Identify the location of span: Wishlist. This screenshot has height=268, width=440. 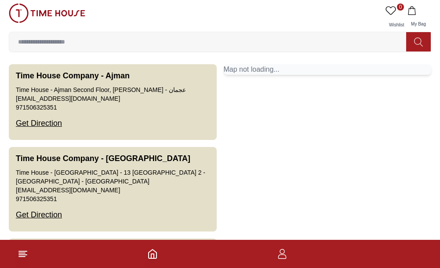
(397, 25).